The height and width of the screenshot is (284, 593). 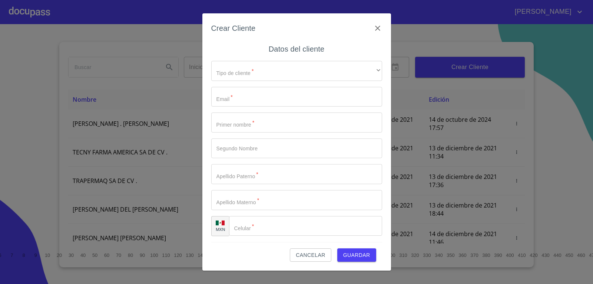 What do you see at coordinates (297, 49) in the screenshot?
I see `h6: Datos del cliente` at bounding box center [297, 49].